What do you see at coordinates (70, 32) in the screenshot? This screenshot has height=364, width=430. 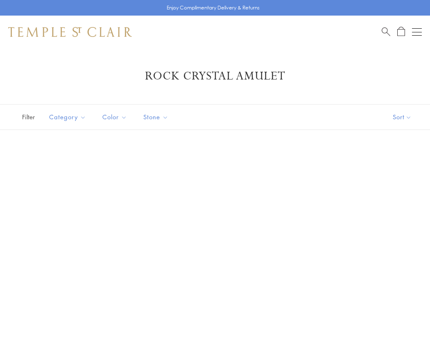 I see `img: Temple St. Clair` at bounding box center [70, 32].